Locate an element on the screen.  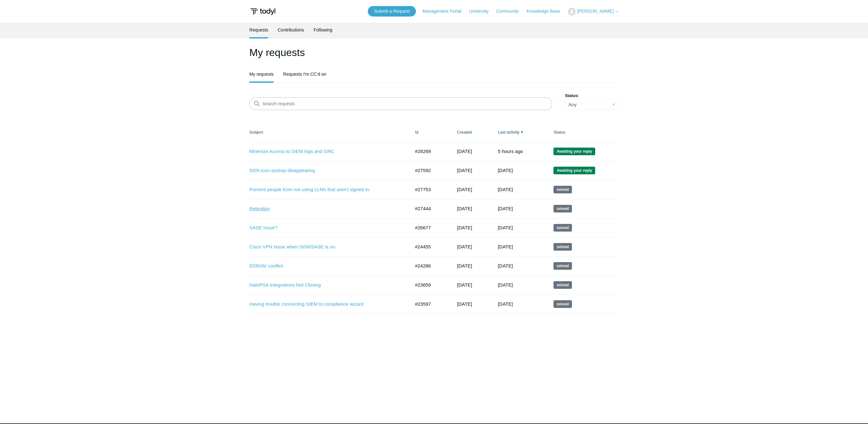
td: #26677 is located at coordinates (429, 228).